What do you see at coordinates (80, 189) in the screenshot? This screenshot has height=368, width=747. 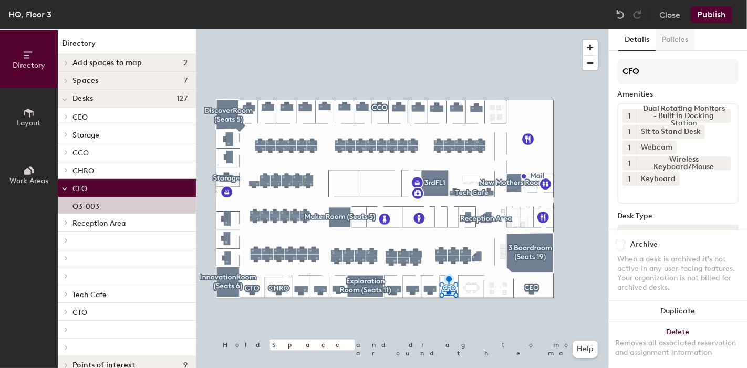 I see `span: CFO` at bounding box center [80, 189].